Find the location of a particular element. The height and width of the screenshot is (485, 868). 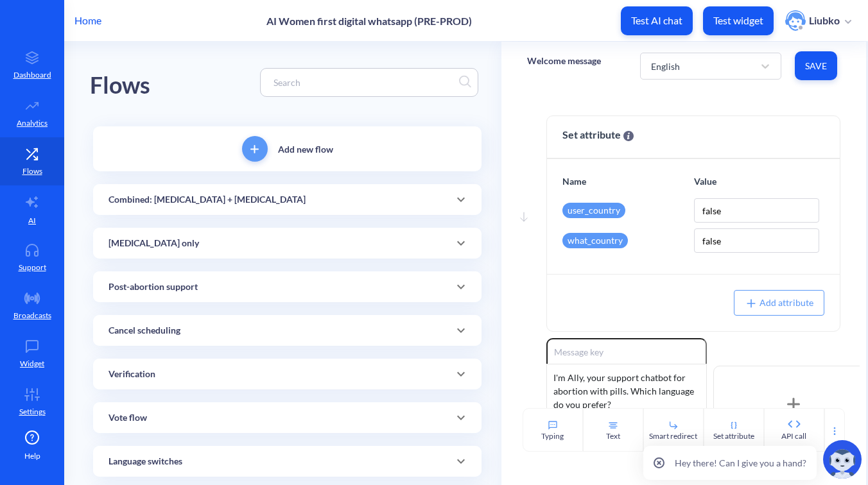

button: Test AI chat is located at coordinates (657, 21).